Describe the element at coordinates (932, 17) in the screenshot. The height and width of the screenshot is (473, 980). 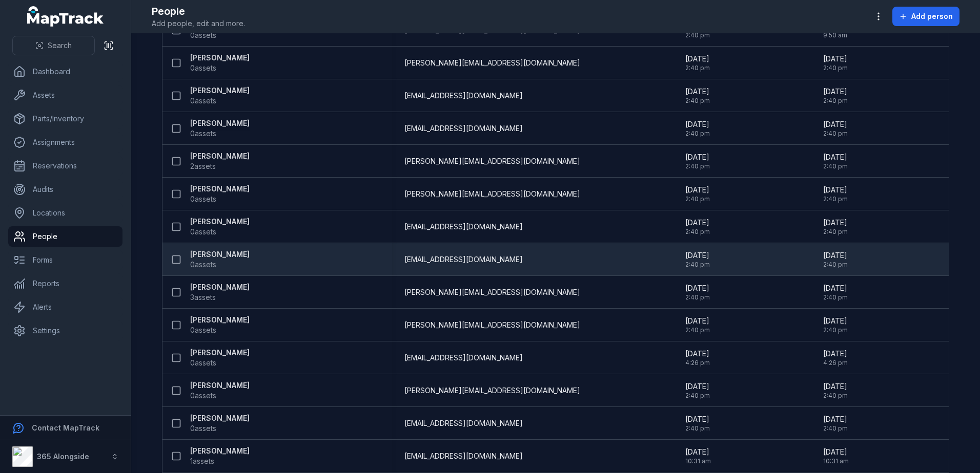
I see `span: Add person` at that location.